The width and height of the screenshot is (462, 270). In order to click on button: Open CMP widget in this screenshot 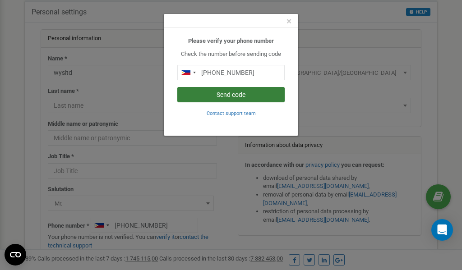, I will do `click(15, 255)`.